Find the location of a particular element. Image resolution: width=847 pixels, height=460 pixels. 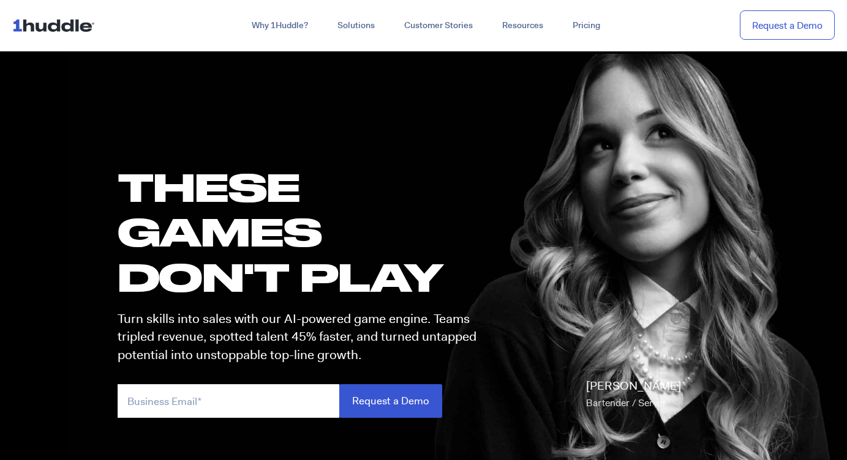

span: Bartender / Server is located at coordinates (626, 403).